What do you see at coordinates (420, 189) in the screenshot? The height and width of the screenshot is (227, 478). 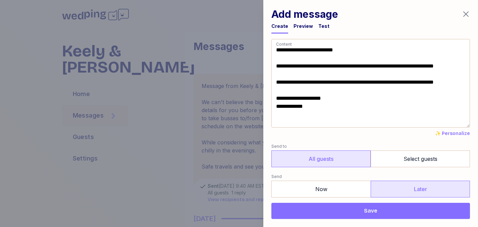 I see `label: Later` at bounding box center [420, 189].